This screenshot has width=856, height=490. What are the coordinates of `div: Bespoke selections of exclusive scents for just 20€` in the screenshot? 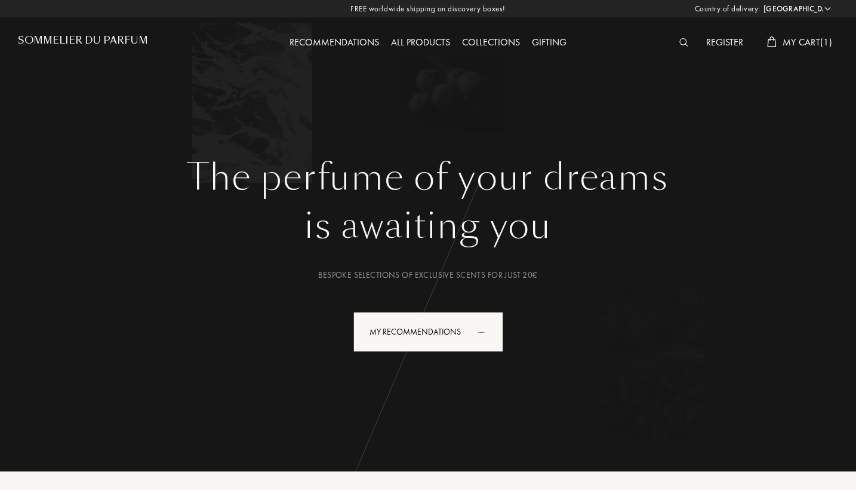 It's located at (428, 275).